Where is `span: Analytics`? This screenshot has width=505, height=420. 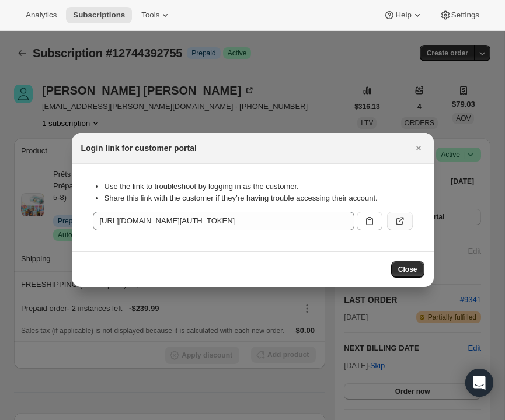
span: Analytics is located at coordinates (41, 15).